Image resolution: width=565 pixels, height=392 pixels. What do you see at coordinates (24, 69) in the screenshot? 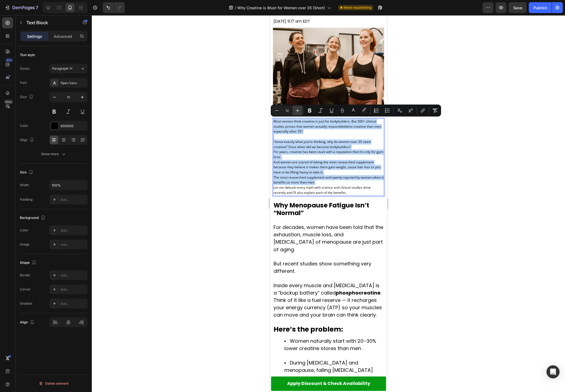
I see `div: Styles` at bounding box center [24, 69].